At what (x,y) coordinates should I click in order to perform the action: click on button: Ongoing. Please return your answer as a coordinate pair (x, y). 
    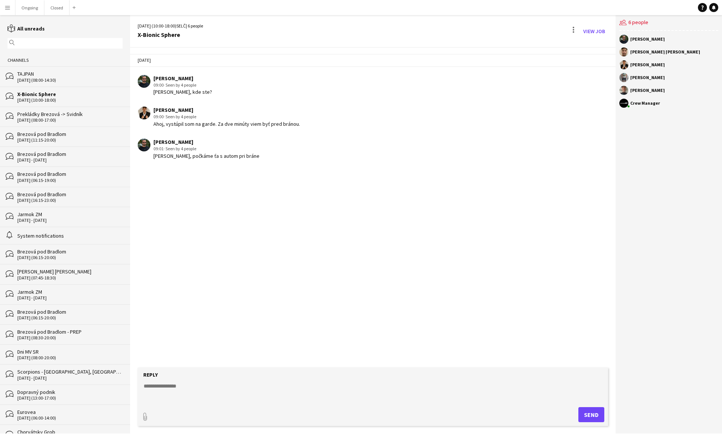
    Looking at the image, I should click on (30, 8).